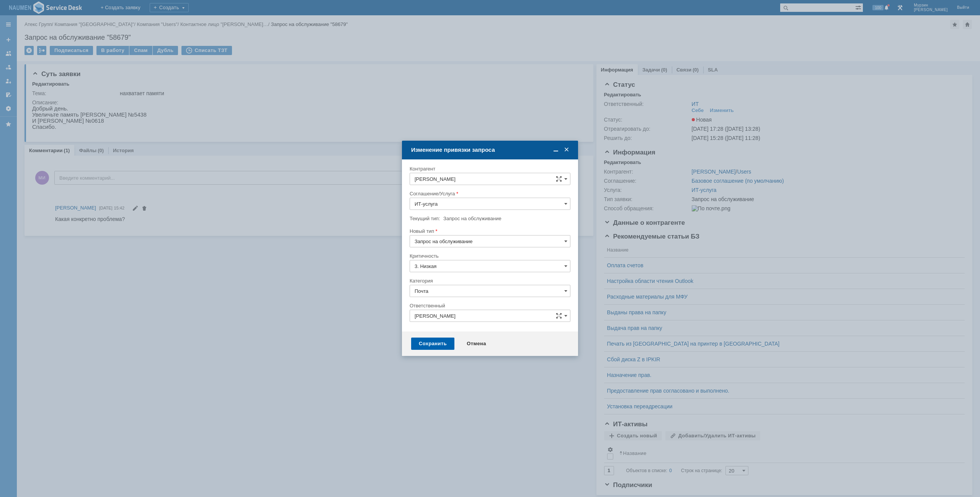  I want to click on span: Запрос на обслуживание, so click(472, 218).